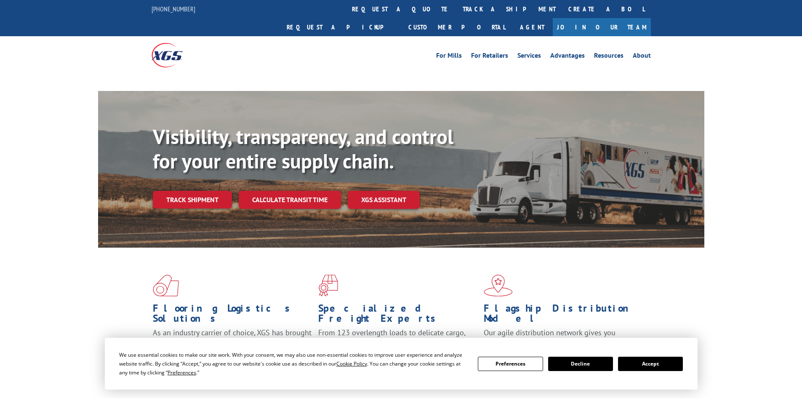 This screenshot has width=802, height=398. What do you see at coordinates (398, 315) in the screenshot?
I see `h1: Specialized Freight Experts` at bounding box center [398, 315].